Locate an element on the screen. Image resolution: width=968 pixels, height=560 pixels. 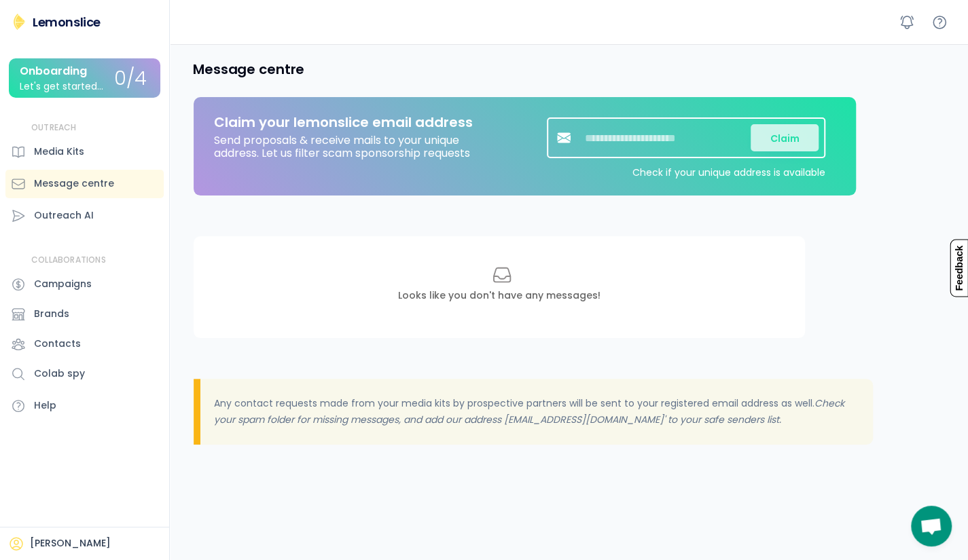
img: Lemonslice is located at coordinates (19, 22).